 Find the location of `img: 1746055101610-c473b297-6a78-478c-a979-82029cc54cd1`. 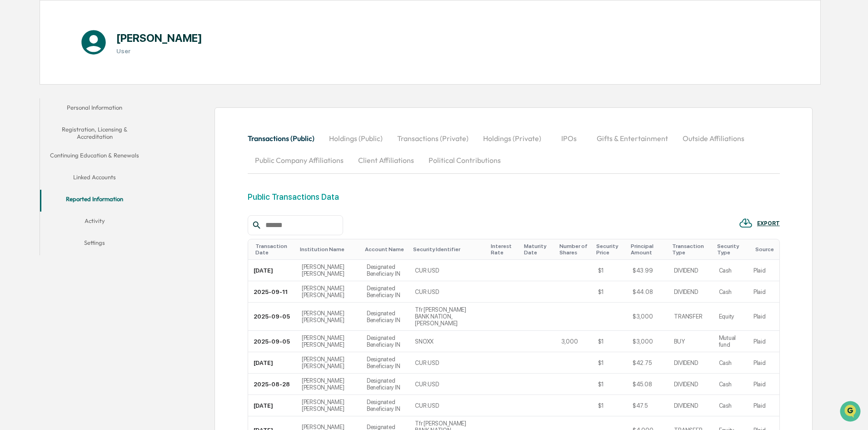

img: 1746055101610-c473b297-6a78-478c-a979-82029cc54cd1 is located at coordinates (17, 78).